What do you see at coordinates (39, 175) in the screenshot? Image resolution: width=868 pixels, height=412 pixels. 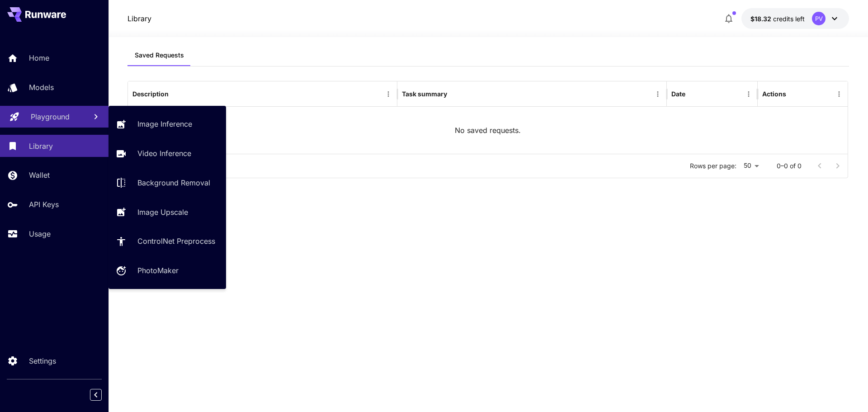 I see `p: Wallet` at bounding box center [39, 175].